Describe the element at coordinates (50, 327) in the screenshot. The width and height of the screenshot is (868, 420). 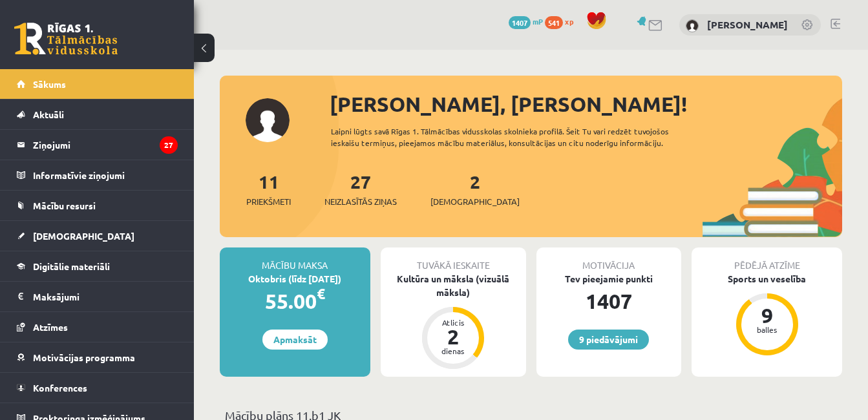
I see `span: Atzīmes` at that location.